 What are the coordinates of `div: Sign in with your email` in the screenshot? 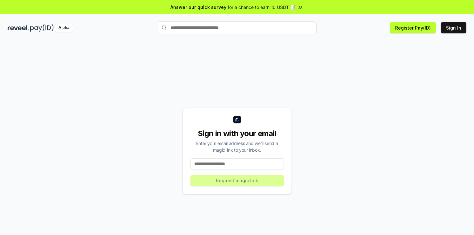 It's located at (237, 133).